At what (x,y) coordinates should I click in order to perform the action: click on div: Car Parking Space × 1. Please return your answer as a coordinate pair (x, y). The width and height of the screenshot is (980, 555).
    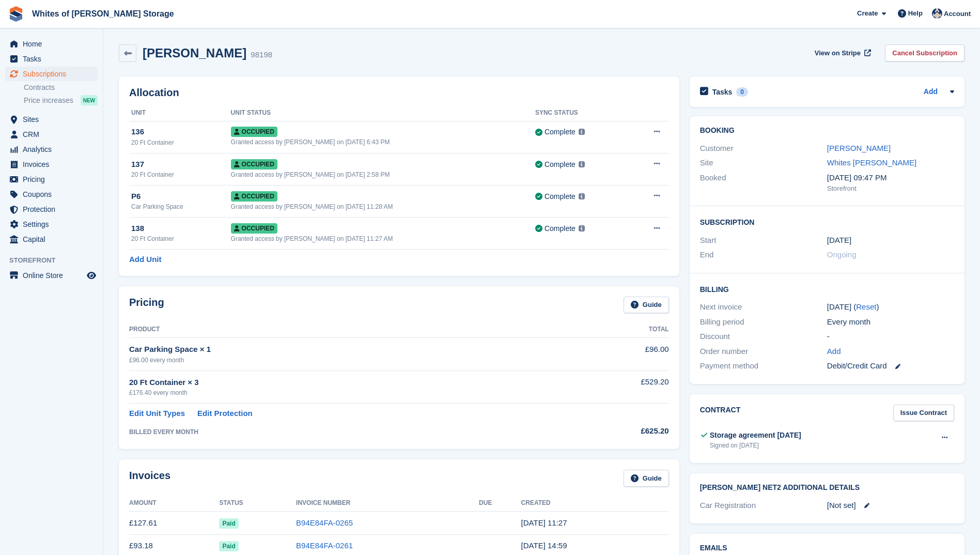
    Looking at the image, I should click on (349, 349).